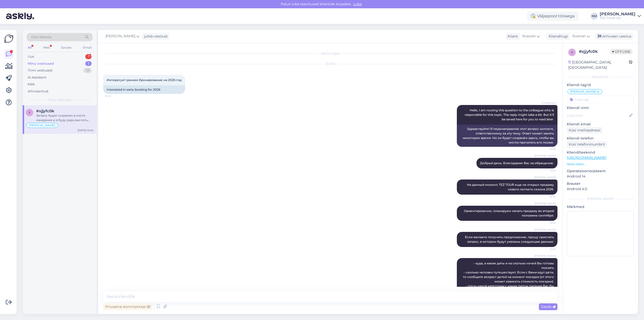 The height and width of the screenshot is (320, 644). I want to click on span: 10:21, so click(546, 170).